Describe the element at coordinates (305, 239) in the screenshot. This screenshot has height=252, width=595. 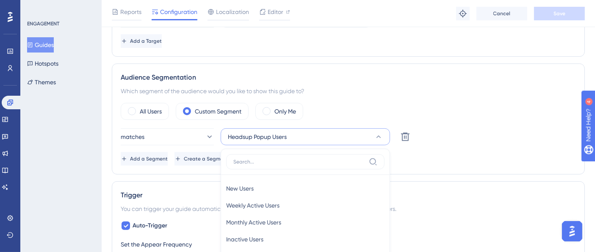
I see `button: Inactive Users` at that location.